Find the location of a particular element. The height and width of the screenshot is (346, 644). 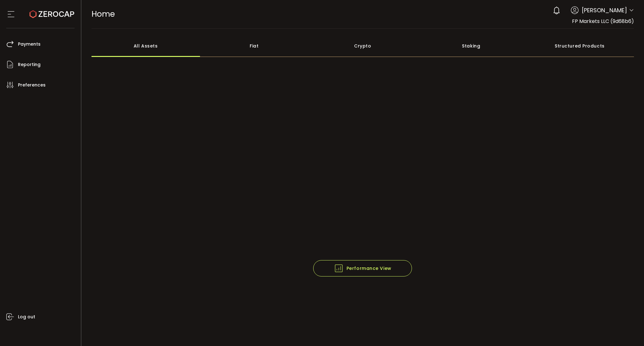

span: Performance View is located at coordinates (363, 268).